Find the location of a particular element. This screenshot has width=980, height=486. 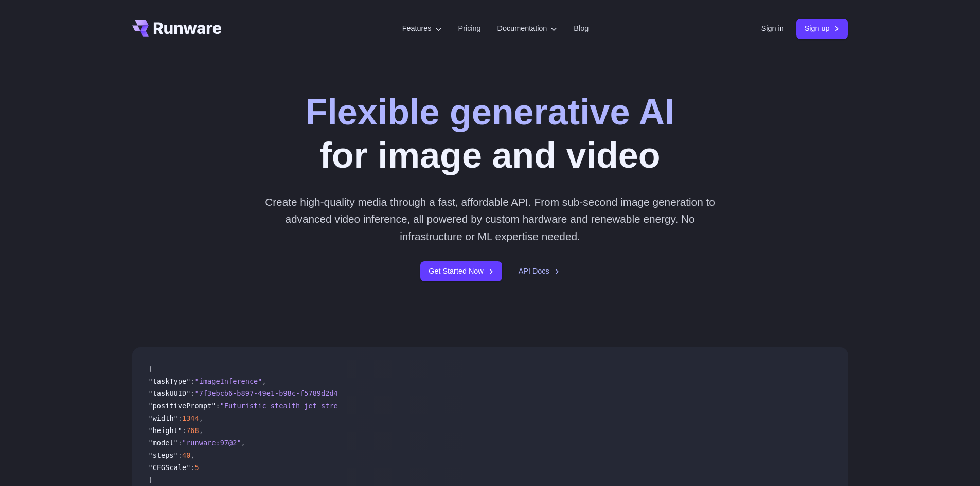

h1: for image and video is located at coordinates (490, 134).